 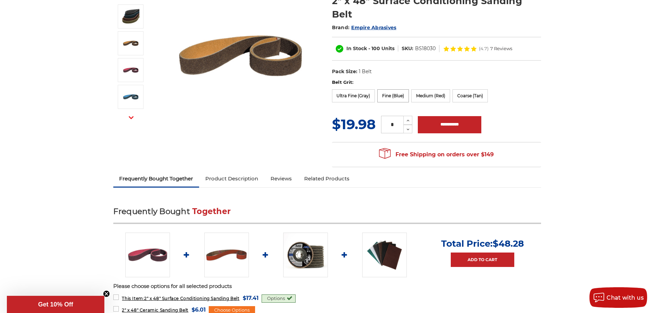 I want to click on span: Get 10% Off, so click(x=56, y=304).